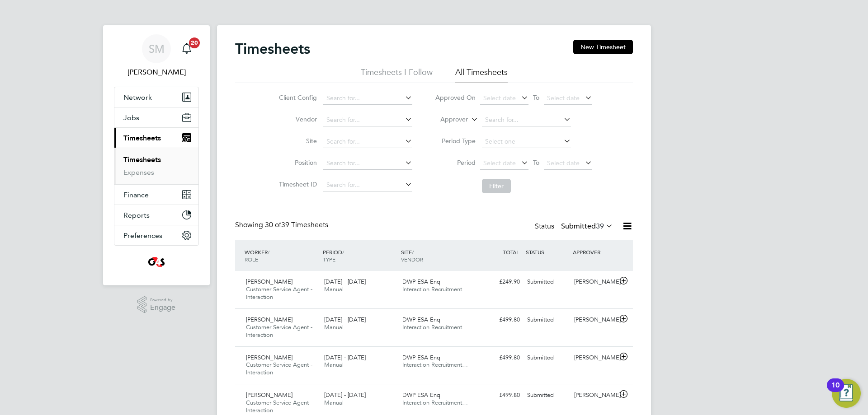 This screenshot has height=415, width=868. Describe the element at coordinates (397, 75) in the screenshot. I see `li: Timesheets I Follow` at that location.